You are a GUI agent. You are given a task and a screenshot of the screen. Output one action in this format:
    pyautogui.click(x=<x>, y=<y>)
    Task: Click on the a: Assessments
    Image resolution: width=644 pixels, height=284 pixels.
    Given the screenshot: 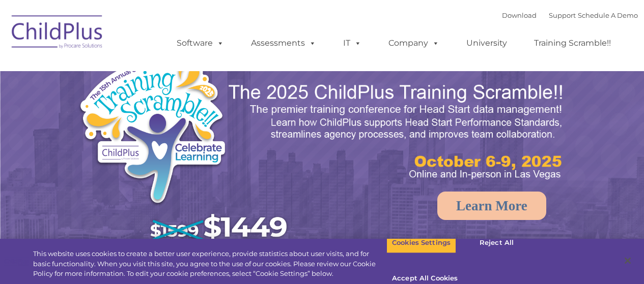 What is the action you would take?
    pyautogui.click(x=283, y=43)
    